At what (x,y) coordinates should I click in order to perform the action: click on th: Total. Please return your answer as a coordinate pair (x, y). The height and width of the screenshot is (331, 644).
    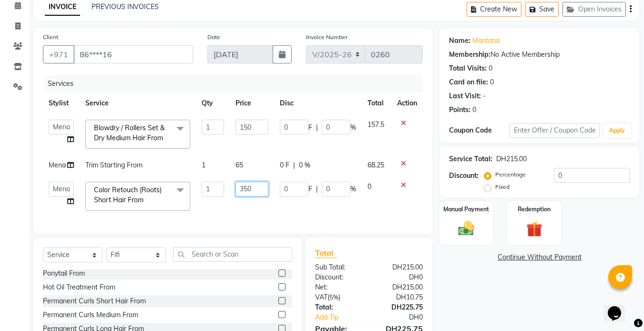
    Looking at the image, I should click on (377, 103).